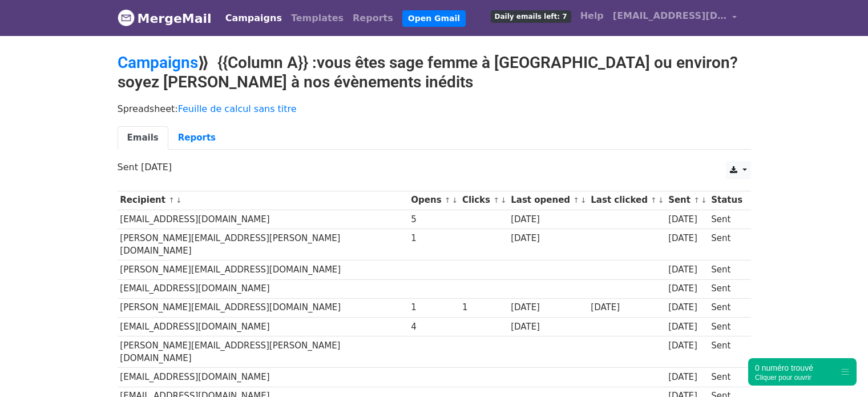  I want to click on span: Daily emails left: 7, so click(531, 17).